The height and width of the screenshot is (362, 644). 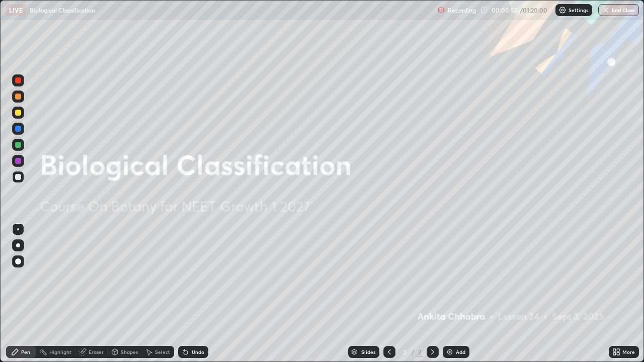 What do you see at coordinates (16, 10) in the screenshot?
I see `p: LIVE` at bounding box center [16, 10].